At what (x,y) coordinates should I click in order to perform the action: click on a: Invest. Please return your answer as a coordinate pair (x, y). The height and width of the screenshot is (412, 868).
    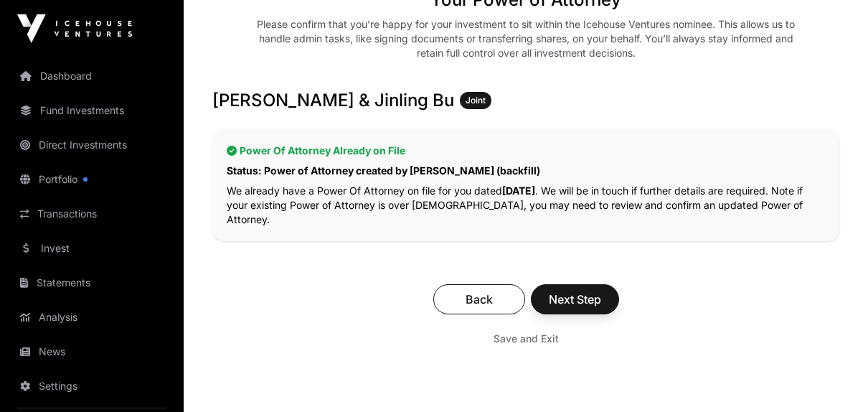
    Looking at the image, I should click on (91, 248).